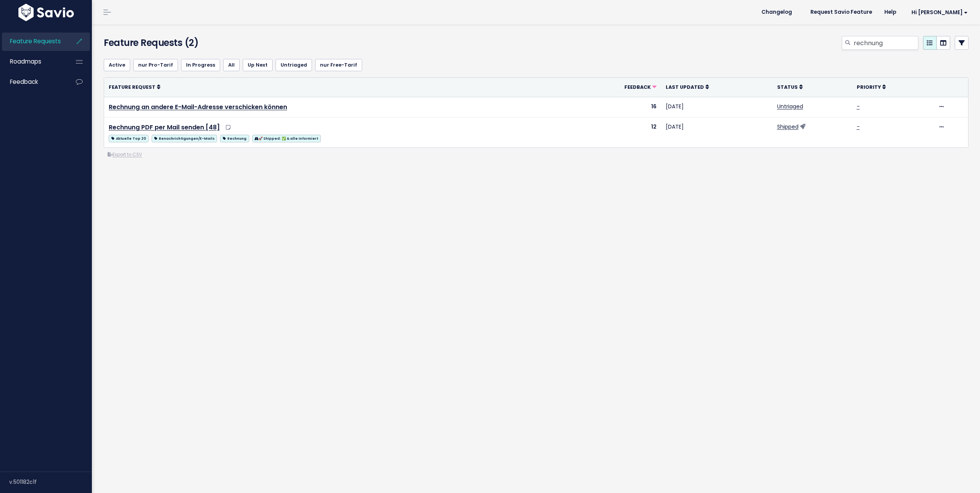 The image size is (980, 493). What do you see at coordinates (46, 12) in the screenshot?
I see `img: logo-white.9d6f32f41409.svg` at bounding box center [46, 12].